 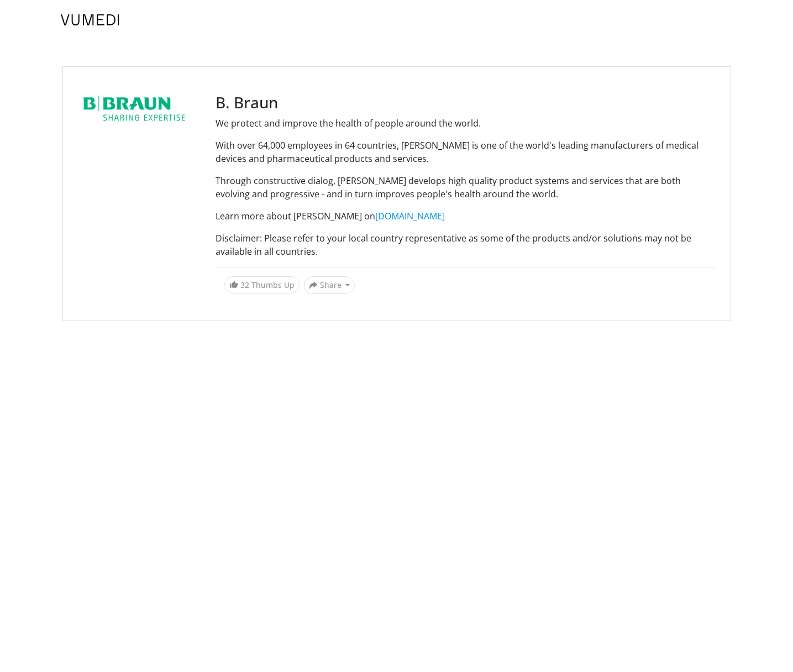 What do you see at coordinates (90, 20) in the screenshot?
I see `img: VuMedi Logo` at bounding box center [90, 20].